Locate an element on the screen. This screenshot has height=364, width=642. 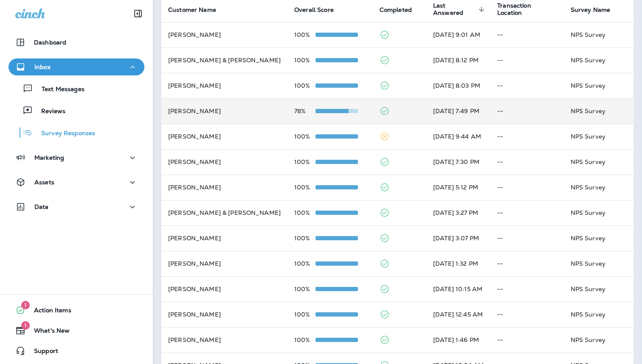
button: Reviews is located at coordinates (77, 110).